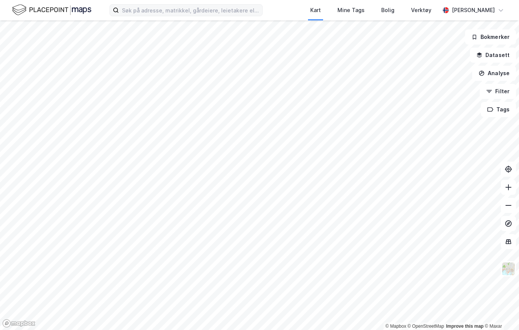  Describe the element at coordinates (508, 269) in the screenshot. I see `img: Z` at that location.